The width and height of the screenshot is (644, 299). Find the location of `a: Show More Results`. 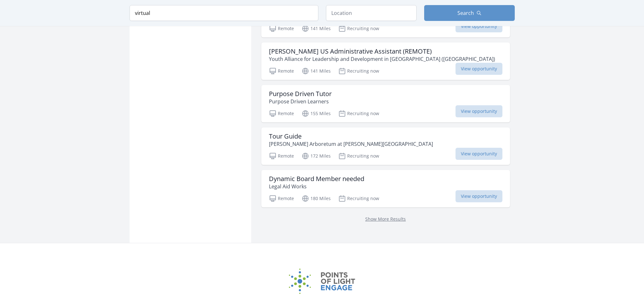

a: Show More Results is located at coordinates (386, 219).